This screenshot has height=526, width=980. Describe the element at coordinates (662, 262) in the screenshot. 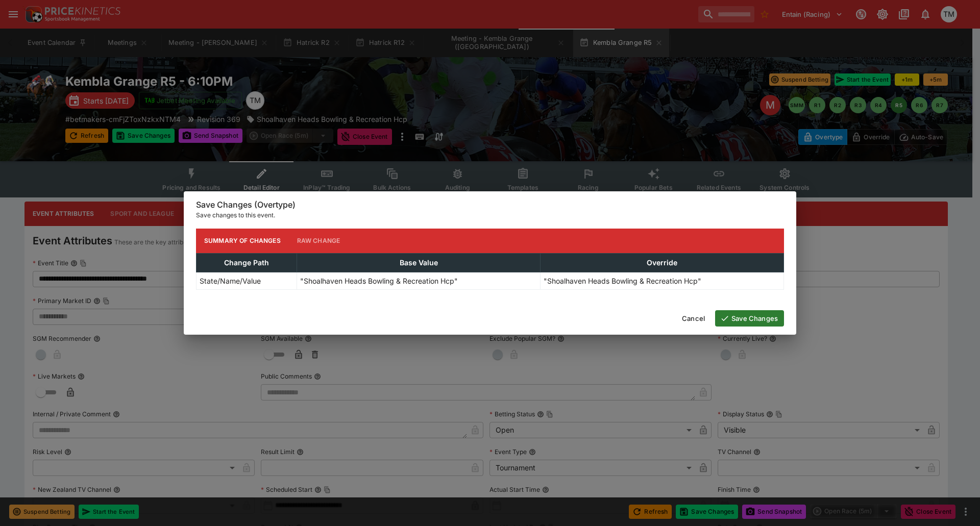

I see `th: Override` at that location.